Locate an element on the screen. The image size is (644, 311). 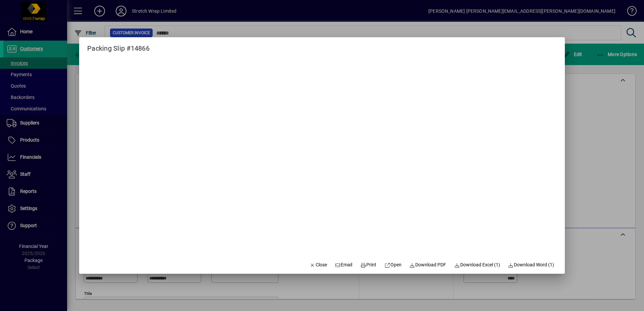
a: Download PDF is located at coordinates (428, 265).